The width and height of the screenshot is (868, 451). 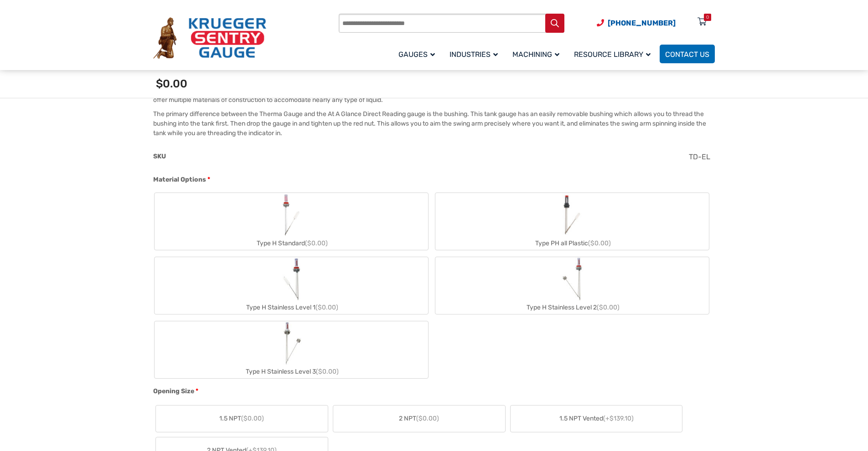 What do you see at coordinates (687, 54) in the screenshot?
I see `span: Contact Us` at bounding box center [687, 54].